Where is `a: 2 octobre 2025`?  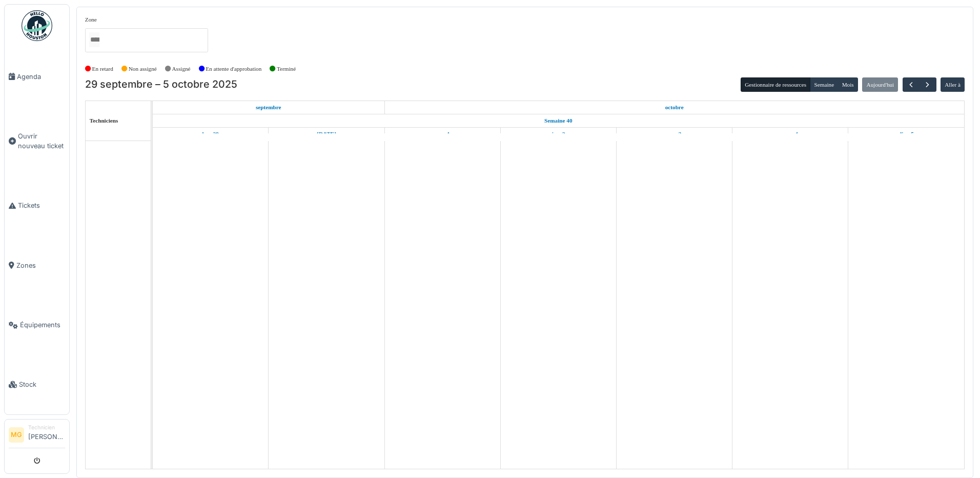 a: 2 octobre 2025 is located at coordinates (558, 134).